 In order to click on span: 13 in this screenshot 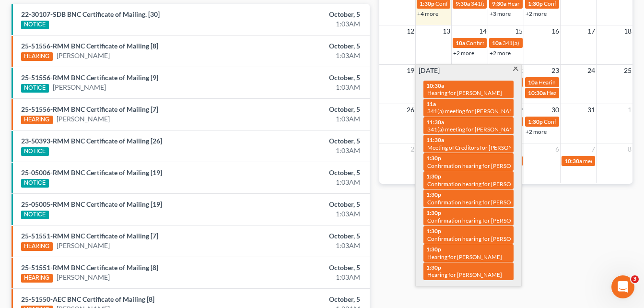, I will do `click(447, 31)`.